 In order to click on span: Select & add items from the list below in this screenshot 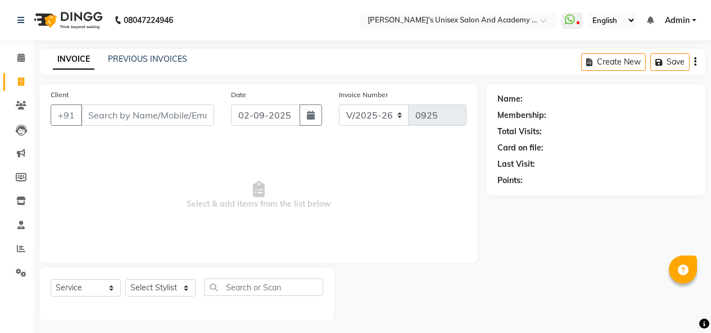, I will do `click(258, 196)`.